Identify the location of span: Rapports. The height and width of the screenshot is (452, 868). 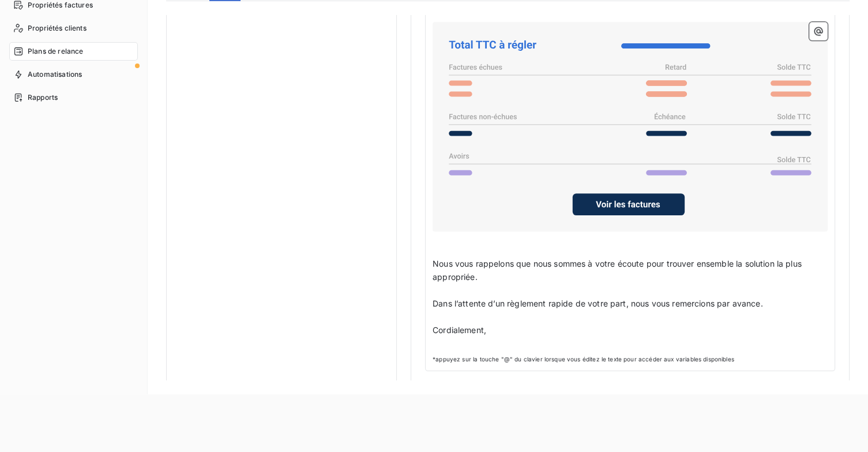
(43, 97).